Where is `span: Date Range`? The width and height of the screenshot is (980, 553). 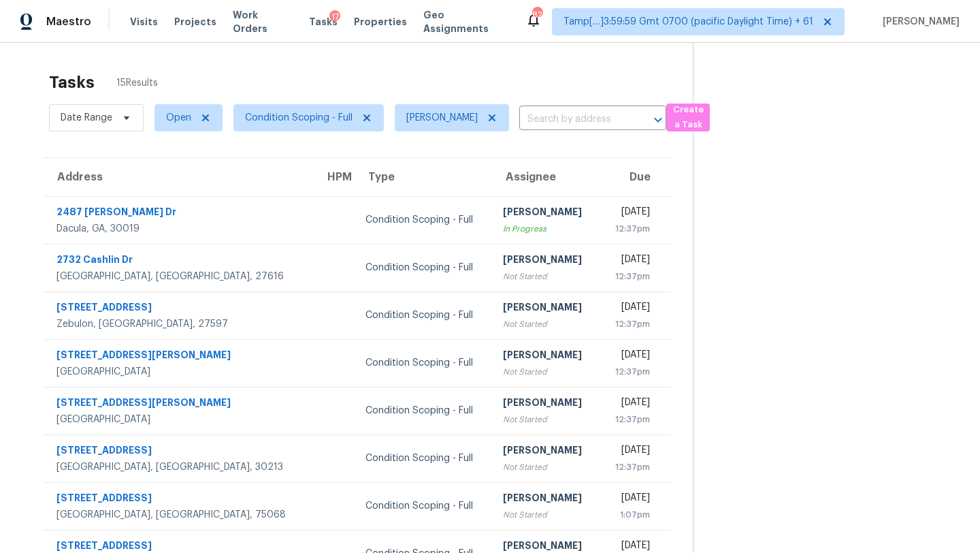 span: Date Range is located at coordinates (86, 118).